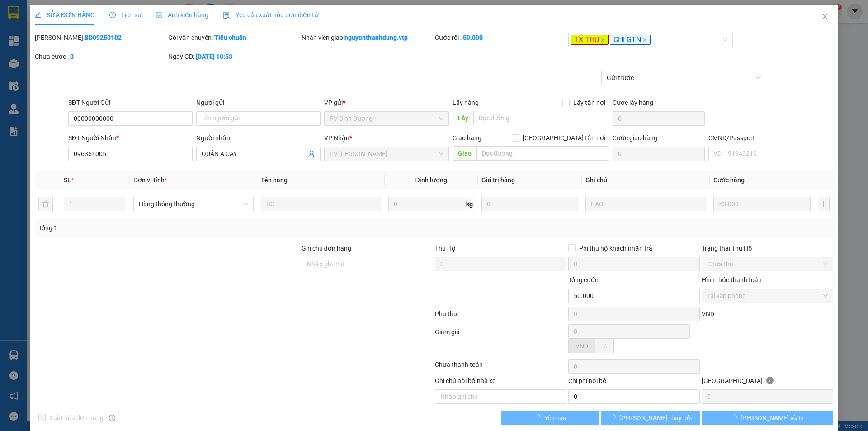 Image resolution: width=868 pixels, height=431 pixels. What do you see at coordinates (659, 118) in the screenshot?
I see `input: Cước lấy hàng` at bounding box center [659, 118].